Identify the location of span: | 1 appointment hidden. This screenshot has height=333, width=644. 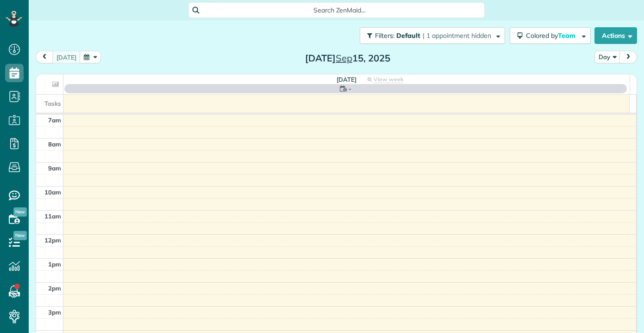
(457, 35).